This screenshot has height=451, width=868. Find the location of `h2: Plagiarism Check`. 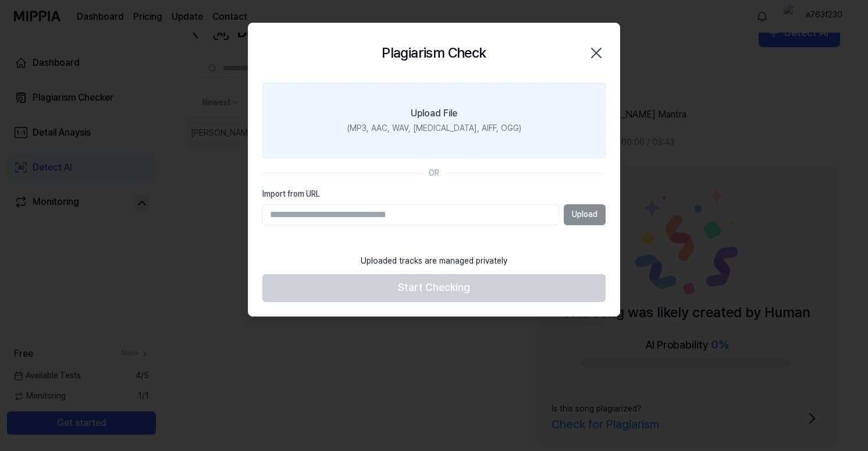

h2: Plagiarism Check is located at coordinates (433, 53).